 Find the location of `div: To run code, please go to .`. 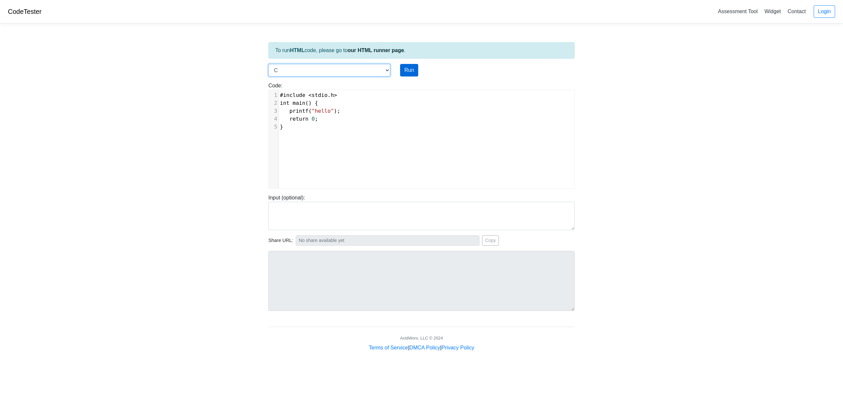

div: To run code, please go to . is located at coordinates (422, 50).